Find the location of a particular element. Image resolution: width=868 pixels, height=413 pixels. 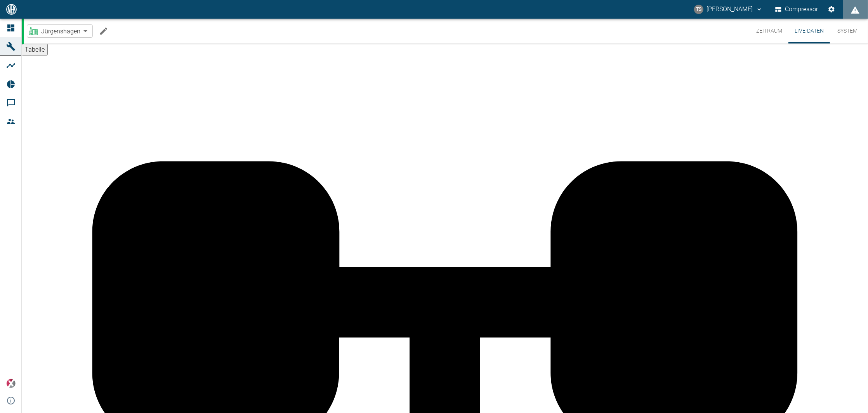

button: Live-Daten is located at coordinates (809, 31).